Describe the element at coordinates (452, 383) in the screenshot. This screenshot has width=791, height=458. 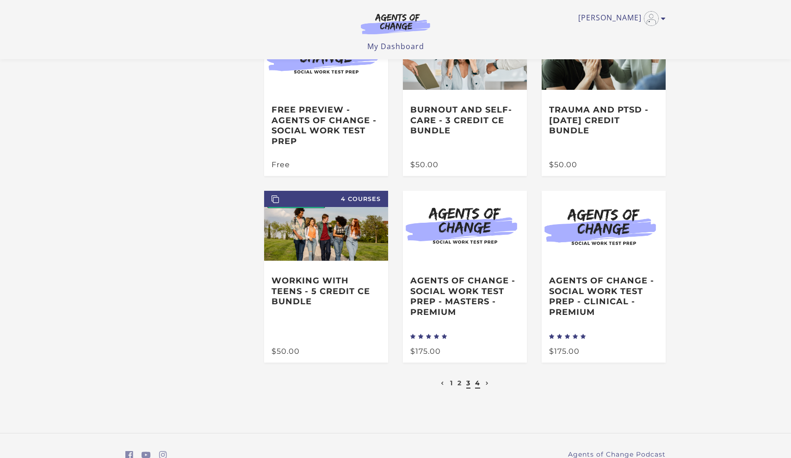
I see `a: 1` at that location.